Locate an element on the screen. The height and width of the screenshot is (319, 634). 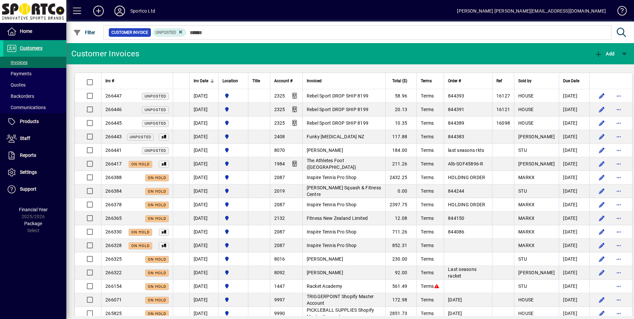
span: Rebel Sport DROP SHIP 8199 is located at coordinates (338, 123).